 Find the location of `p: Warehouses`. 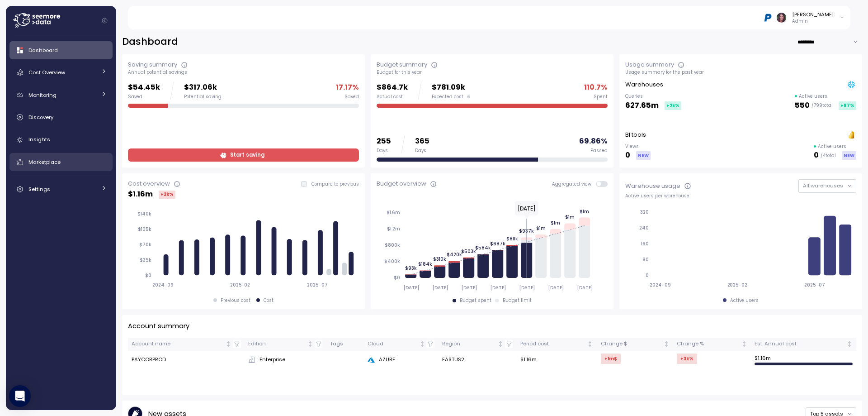

p: Warehouses is located at coordinates (644, 85).